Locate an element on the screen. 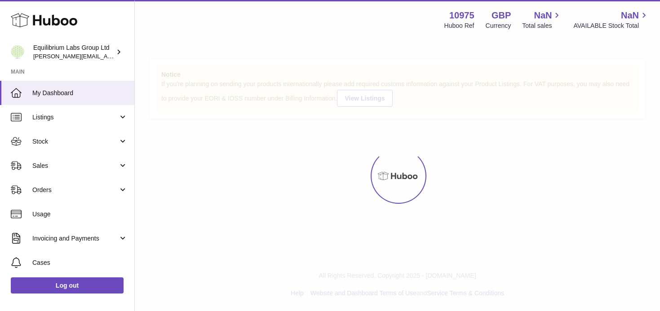 This screenshot has height=311, width=660. a: NaN Total sales is located at coordinates (542, 20).